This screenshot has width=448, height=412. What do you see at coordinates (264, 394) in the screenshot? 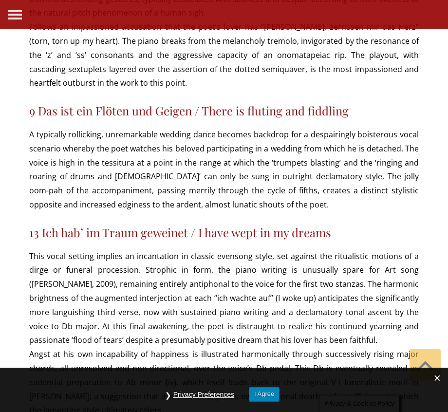
I see `button: I Agree` at bounding box center [264, 394].